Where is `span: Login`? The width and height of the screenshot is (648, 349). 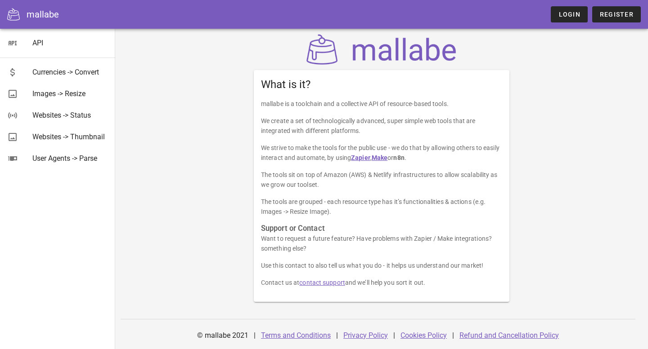 span: Login is located at coordinates (569, 14).